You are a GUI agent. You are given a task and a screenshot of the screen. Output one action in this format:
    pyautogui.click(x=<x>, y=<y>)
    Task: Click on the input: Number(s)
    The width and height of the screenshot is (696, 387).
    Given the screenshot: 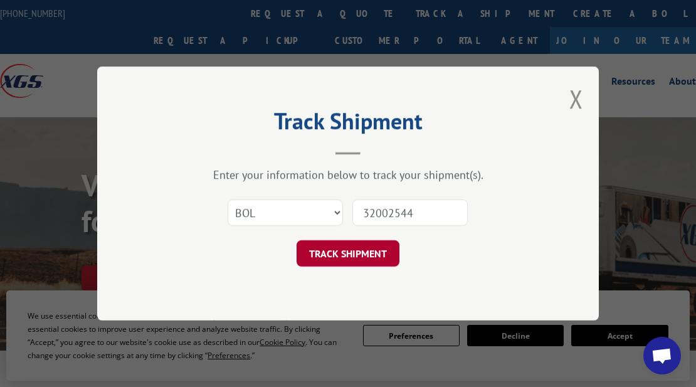 What is the action you would take?
    pyautogui.click(x=410, y=213)
    